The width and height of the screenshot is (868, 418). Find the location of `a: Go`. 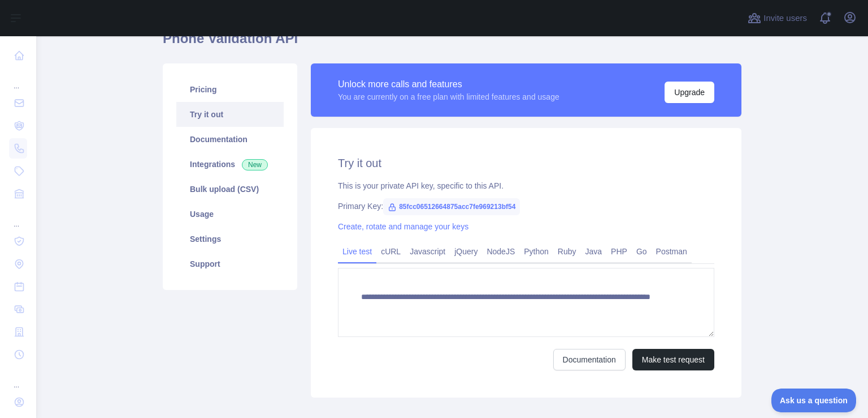

a: Go is located at coordinates (642, 252).